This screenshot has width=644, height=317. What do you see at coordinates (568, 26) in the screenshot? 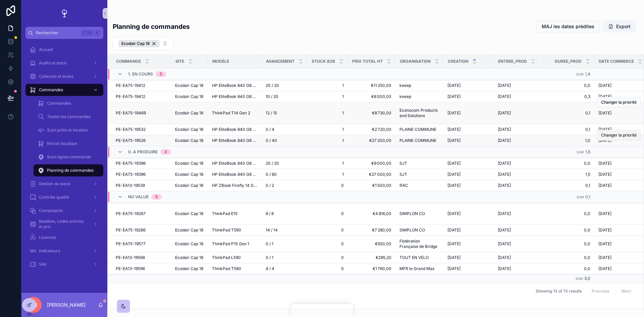
I see `span: MAJ les dates prédites` at bounding box center [568, 26].